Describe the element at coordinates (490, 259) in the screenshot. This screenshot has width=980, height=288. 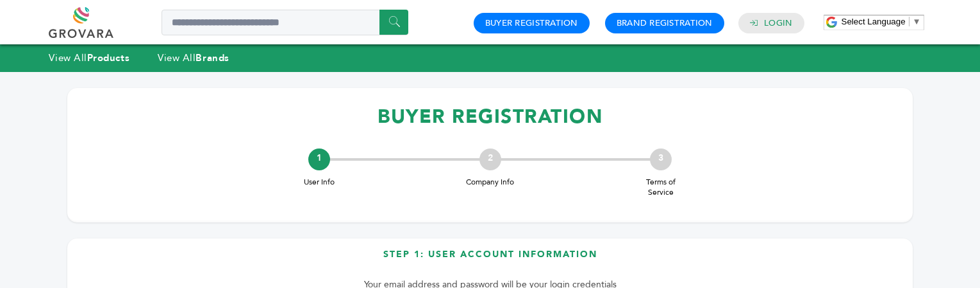
I see `h3: Step 1: User Account Information` at that location.